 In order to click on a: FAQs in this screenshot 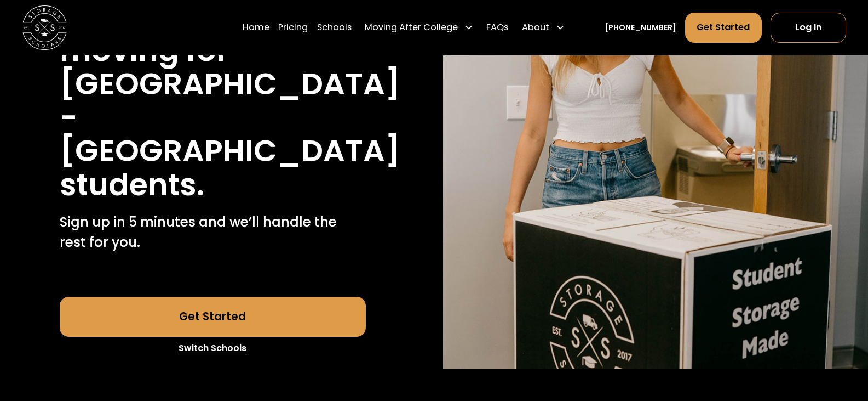, I will do `click(497, 28)`.